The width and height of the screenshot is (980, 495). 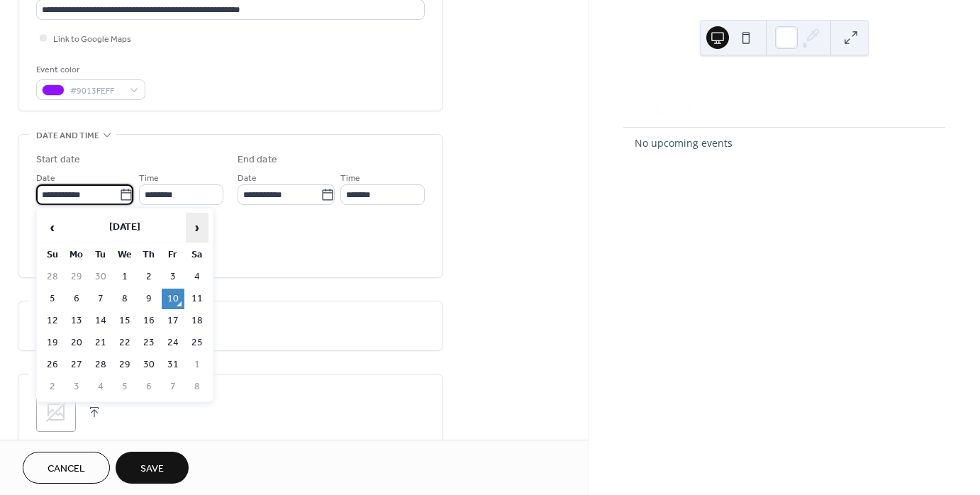 What do you see at coordinates (149, 298) in the screenshot?
I see `td: 9` at bounding box center [149, 298].